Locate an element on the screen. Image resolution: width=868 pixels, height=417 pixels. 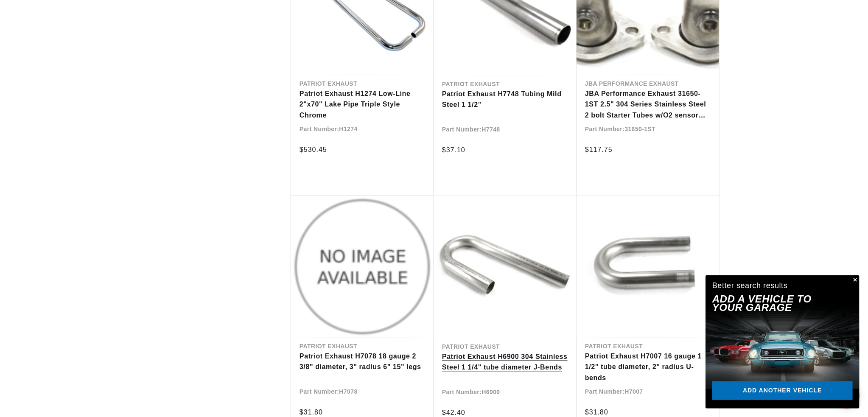
a: Patriot Exhaust H7078 18 gauge 2 3/8" diameter, 3" radius 6" 15" legs is located at coordinates (362, 362).